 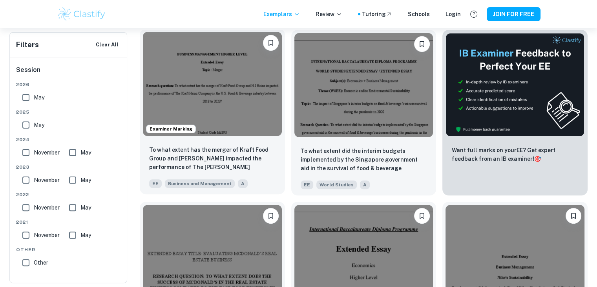 What do you see at coordinates (515, 154) in the screenshot?
I see `p: Want full marks on your EE ? Get expert feedback from an IB examiner!` at bounding box center [515, 154].